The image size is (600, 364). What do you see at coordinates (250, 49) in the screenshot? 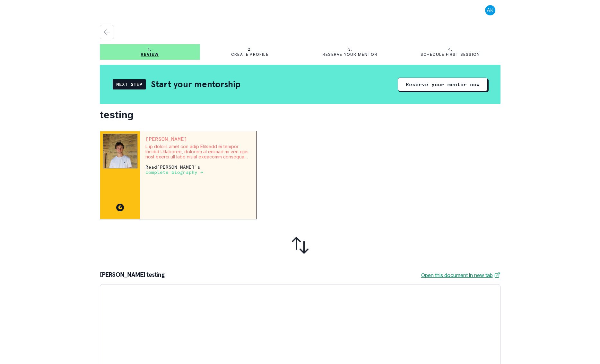
I see `p: 2.` at bounding box center [250, 49].